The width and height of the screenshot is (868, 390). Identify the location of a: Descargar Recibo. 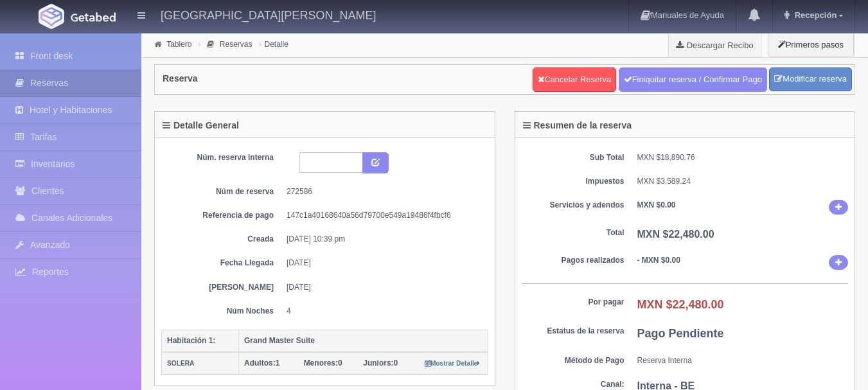
(715, 45).